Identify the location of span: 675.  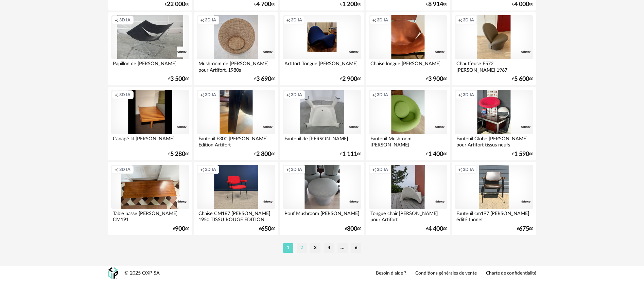
(524, 229).